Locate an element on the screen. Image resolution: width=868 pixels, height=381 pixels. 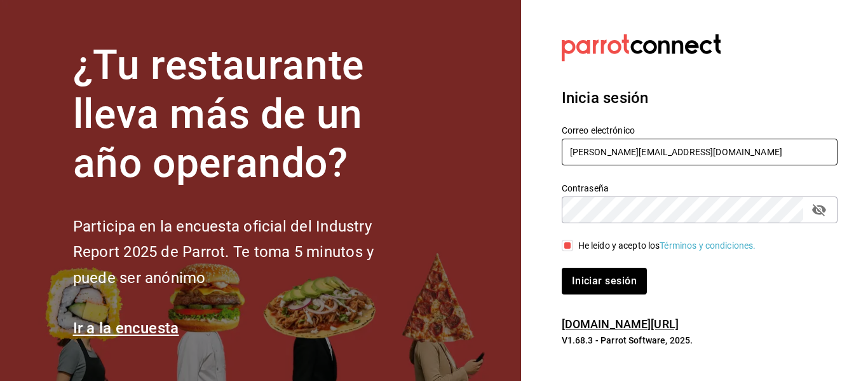
h1: ¿Tu restaurante lleva más de un año operando? is located at coordinates (245, 115).